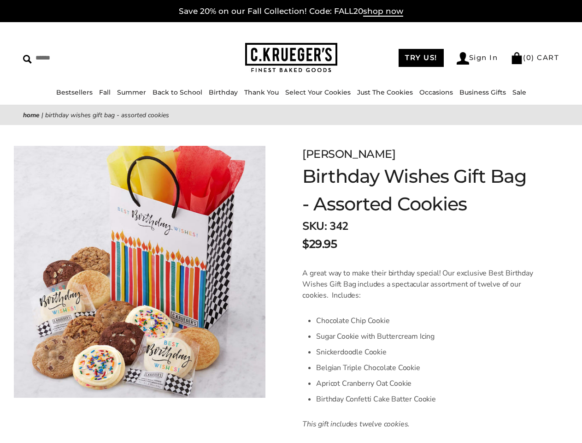 This screenshot has width=582, height=443. Describe the element at coordinates (419, 284) in the screenshot. I see `p: A great way to make their birthday special! Our exclusive Best Birthday Wishes Gift Bag includes ...` at that location.